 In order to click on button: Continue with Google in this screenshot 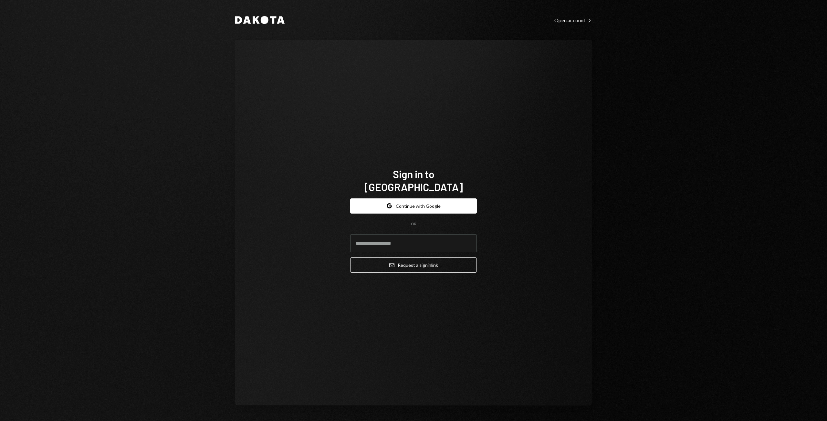, I will do `click(413, 206)`.